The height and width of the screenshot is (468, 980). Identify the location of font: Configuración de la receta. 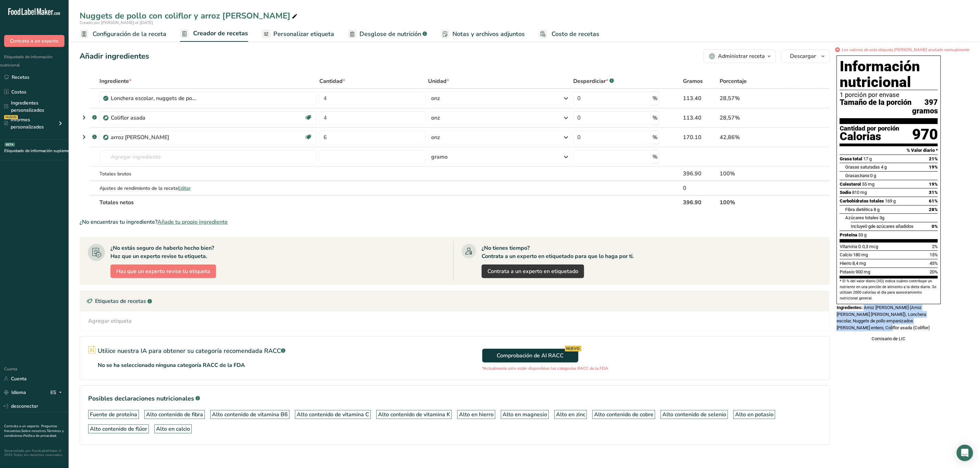
(129, 34).